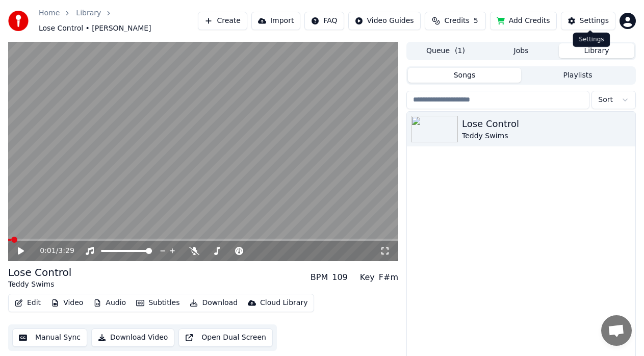 This screenshot has width=644, height=356. I want to click on span: Sort, so click(605, 100).